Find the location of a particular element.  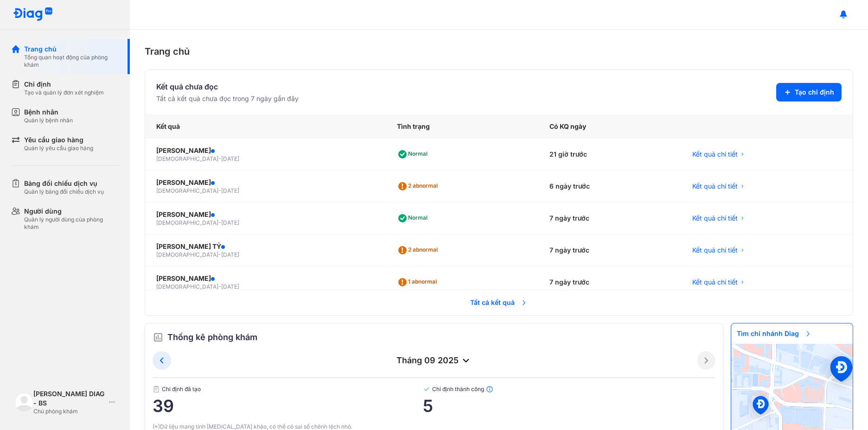

div: Yêu cầu giao hàng is located at coordinates (58, 140).